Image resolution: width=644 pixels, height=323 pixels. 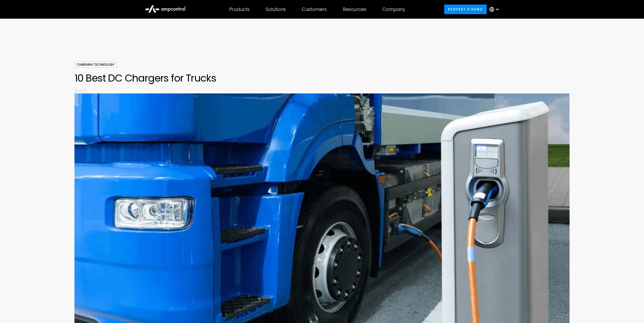 I want to click on div: Solutions, so click(x=275, y=9).